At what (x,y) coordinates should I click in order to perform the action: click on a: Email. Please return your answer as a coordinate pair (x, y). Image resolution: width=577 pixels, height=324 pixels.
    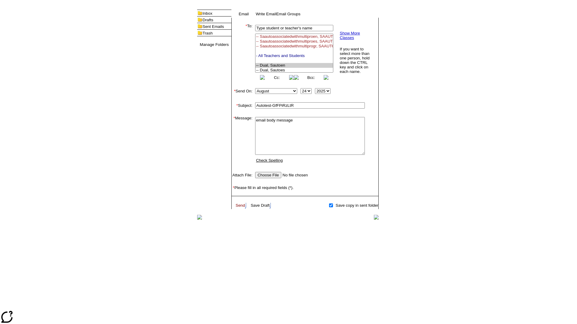
    Looking at the image, I should click on (243, 14).